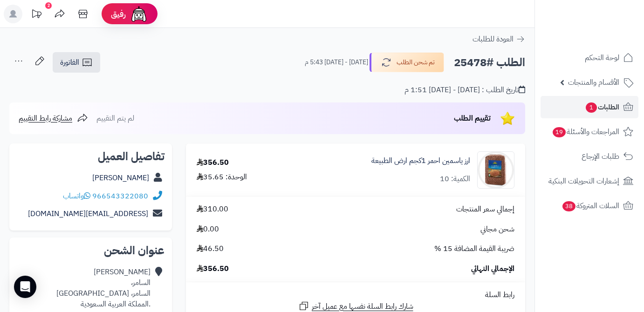 This screenshot has height=312, width=644. What do you see at coordinates (498, 39) in the screenshot?
I see `a: العودة للطلبات` at bounding box center [498, 39].